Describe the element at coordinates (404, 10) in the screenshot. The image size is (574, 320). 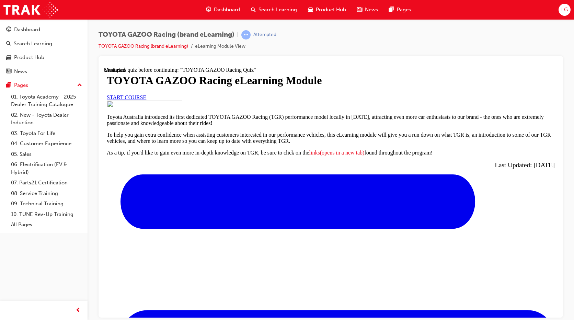
I see `span: Pages` at that location.